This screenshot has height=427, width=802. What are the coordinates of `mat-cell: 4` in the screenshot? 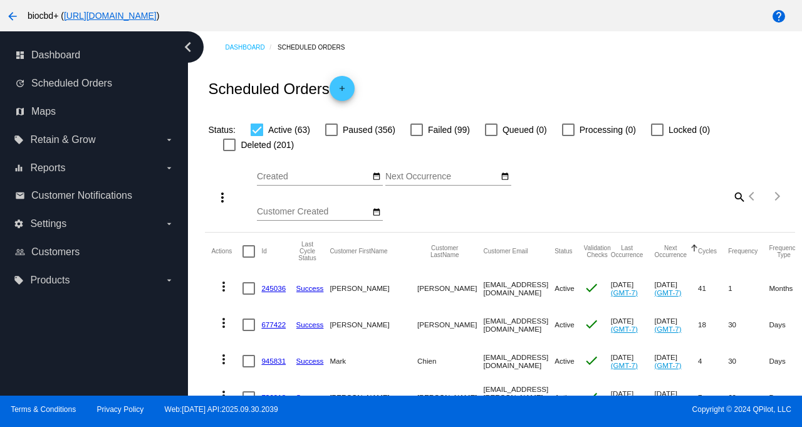 It's located at (713, 361).